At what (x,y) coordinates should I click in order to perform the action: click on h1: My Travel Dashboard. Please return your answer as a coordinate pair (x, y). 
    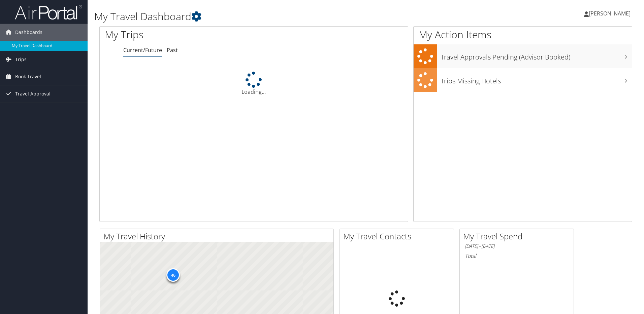
    Looking at the image, I should click on (275, 17).